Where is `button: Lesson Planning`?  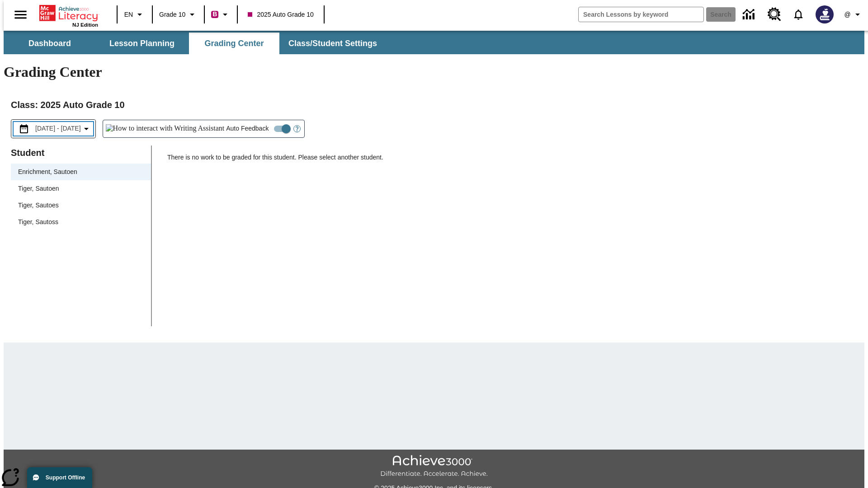 button: Lesson Planning is located at coordinates (142, 43).